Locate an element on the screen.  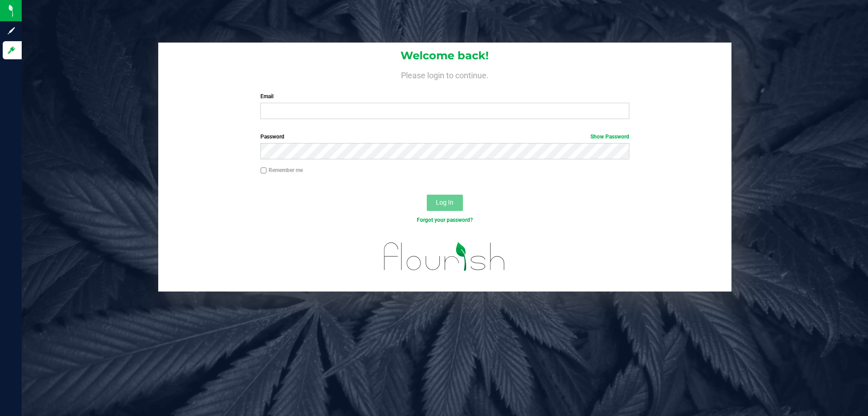
label: Email is located at coordinates (444, 96).